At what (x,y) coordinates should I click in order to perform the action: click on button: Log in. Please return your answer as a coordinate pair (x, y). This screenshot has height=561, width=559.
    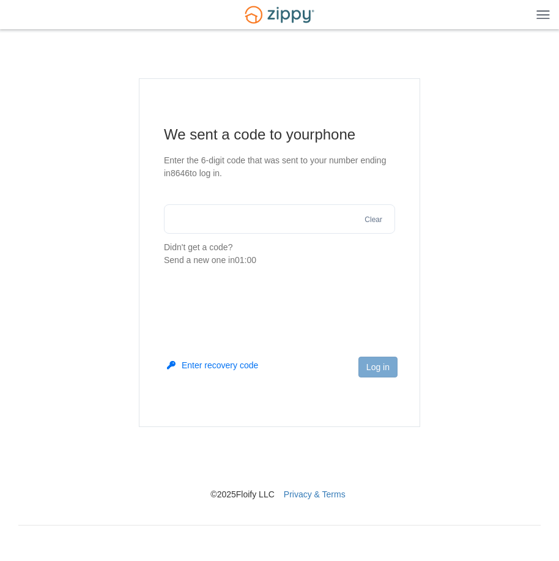
    Looking at the image, I should click on (378, 367).